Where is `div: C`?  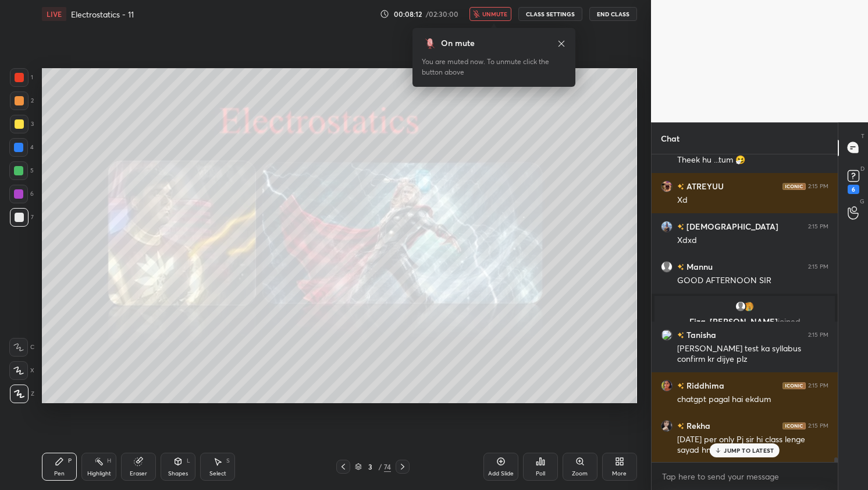
div: C is located at coordinates (21, 347).